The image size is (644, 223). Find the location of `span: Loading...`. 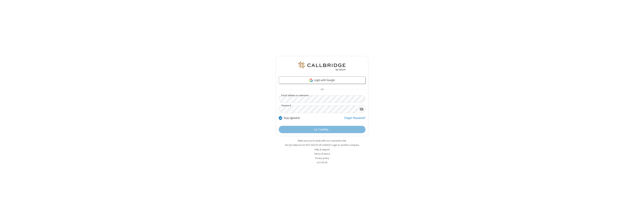

span: Loading... is located at coordinates (324, 129).